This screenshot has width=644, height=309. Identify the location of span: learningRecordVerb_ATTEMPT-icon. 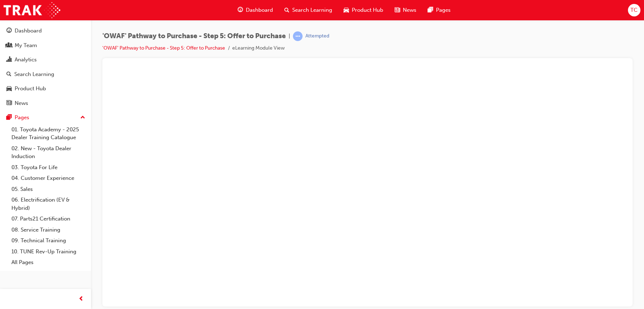
(298, 36).